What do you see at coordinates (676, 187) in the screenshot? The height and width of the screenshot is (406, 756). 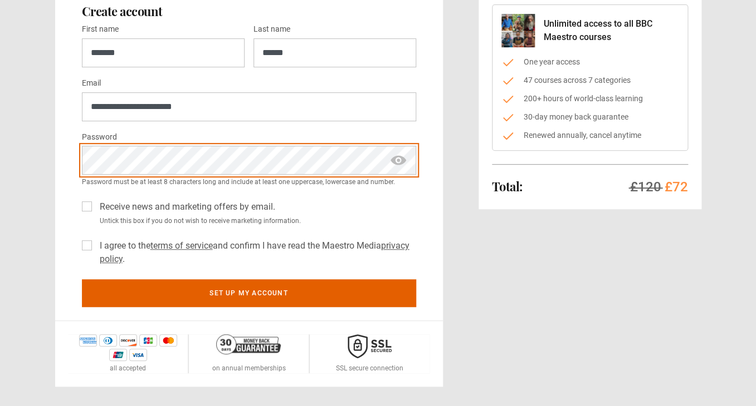 I see `span: £72` at bounding box center [676, 187].